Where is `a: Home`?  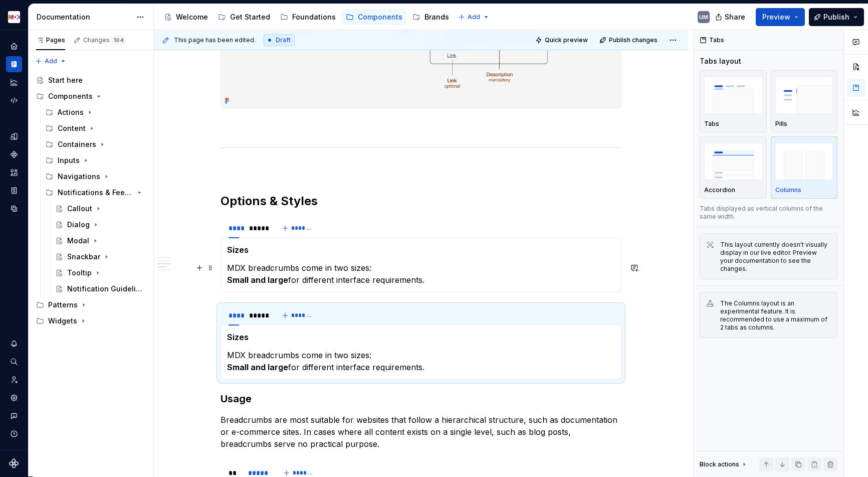
a: Home is located at coordinates (14, 46).